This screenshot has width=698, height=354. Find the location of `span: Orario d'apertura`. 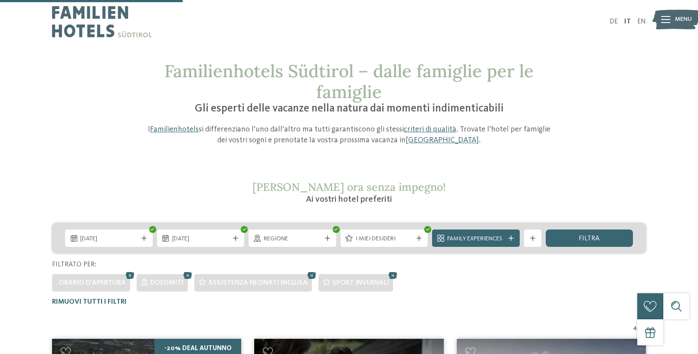

span: Orario d'apertura is located at coordinates (92, 283).